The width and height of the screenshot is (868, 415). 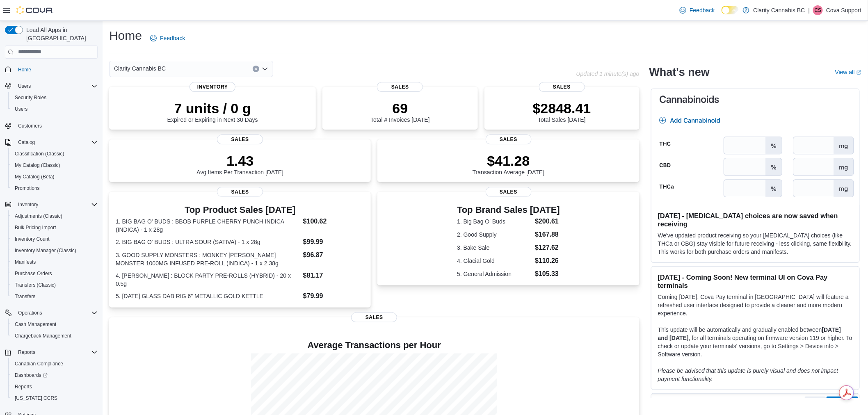 I want to click on button: Bulk Pricing Import, so click(x=55, y=227).